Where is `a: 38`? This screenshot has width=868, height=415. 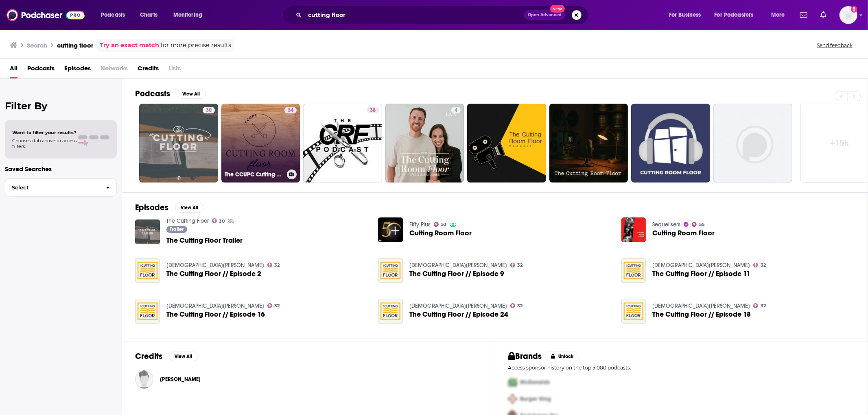 a: 38 is located at coordinates (373, 110).